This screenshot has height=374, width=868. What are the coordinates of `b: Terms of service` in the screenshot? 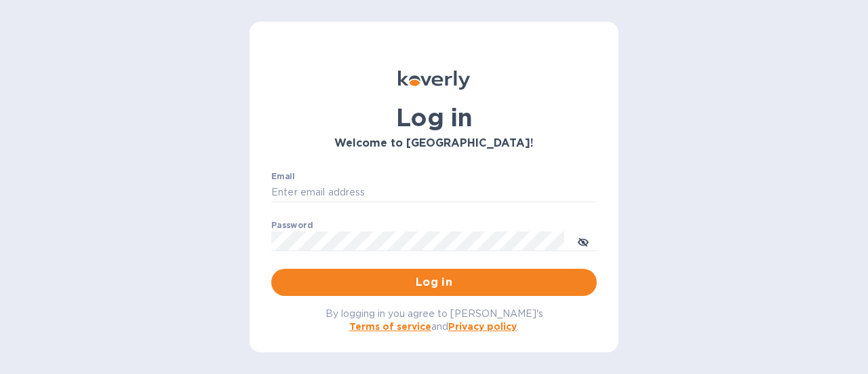 It's located at (390, 326).